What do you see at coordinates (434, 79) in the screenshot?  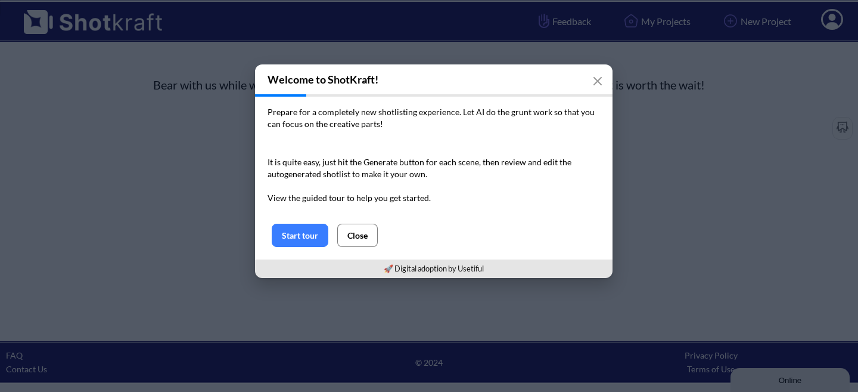 I see `h3: Welcome to ShotKraft!` at bounding box center [434, 79].